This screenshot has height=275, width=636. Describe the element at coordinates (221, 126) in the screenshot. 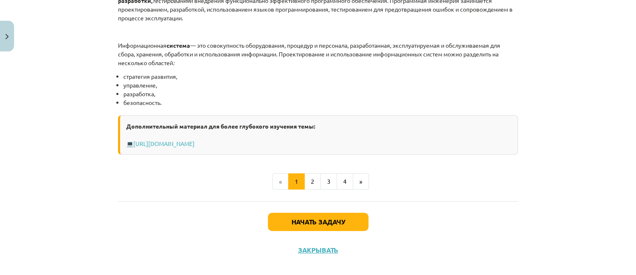

I see `font: Дополнительный материал для более глубокого изучения темы:` at that location.